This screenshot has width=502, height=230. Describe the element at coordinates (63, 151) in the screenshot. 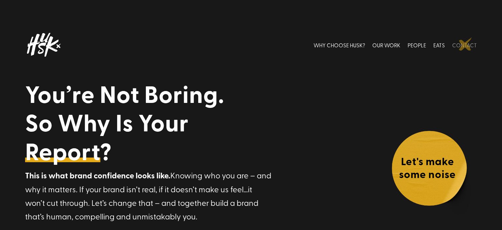

I see `a: Report` at that location.